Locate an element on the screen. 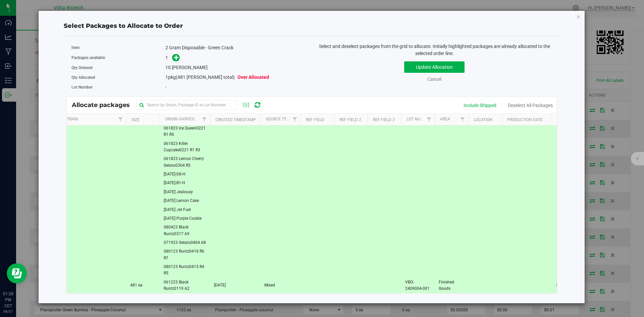 Image resolution: width=644 pixels, height=317 pixels. span: 061823 Lemon Cherry Gelato0304 R5 is located at coordinates (185, 162).